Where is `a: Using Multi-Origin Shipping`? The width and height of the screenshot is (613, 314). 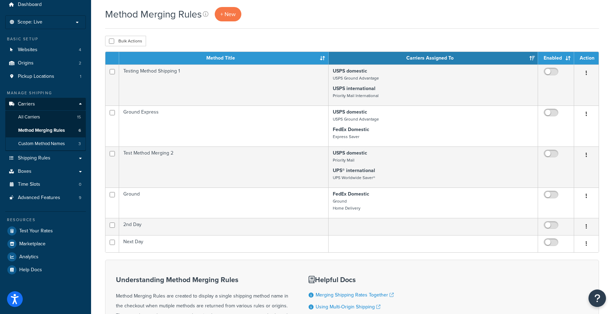
a: Using Multi-Origin Shipping is located at coordinates (348, 306).